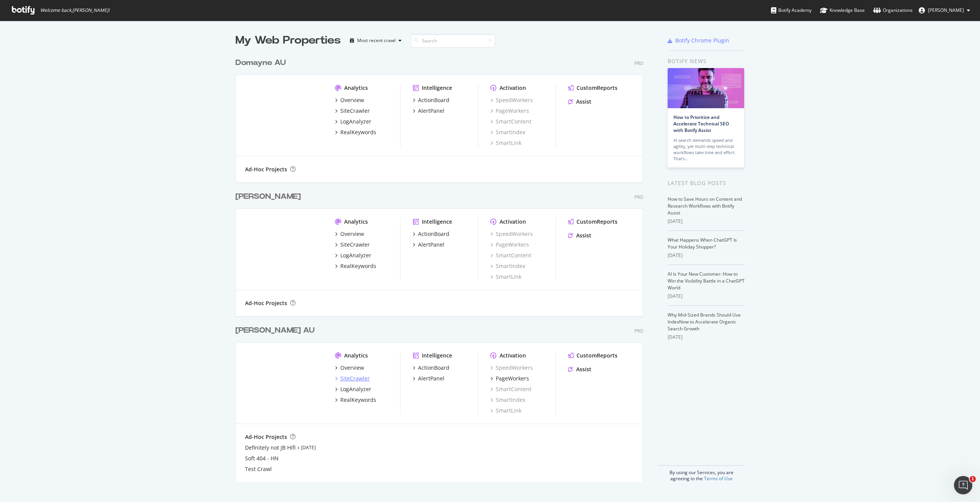  Describe the element at coordinates (706, 183) in the screenshot. I see `div: Latest Blog Posts` at that location.